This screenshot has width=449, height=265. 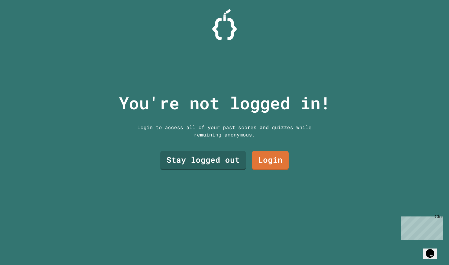 What do you see at coordinates (270, 160) in the screenshot?
I see `a: Login` at bounding box center [270, 160].